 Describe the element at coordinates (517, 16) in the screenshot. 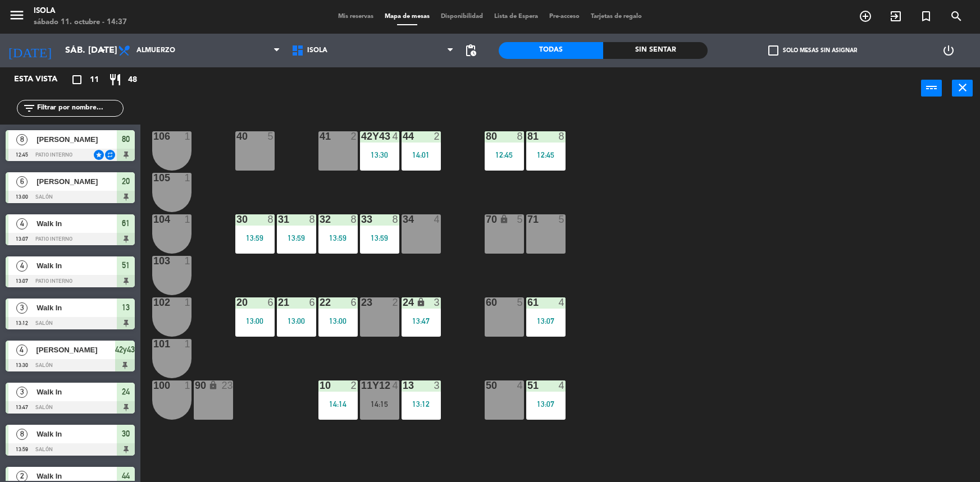

I see `span: Lista de Espera` at that location.